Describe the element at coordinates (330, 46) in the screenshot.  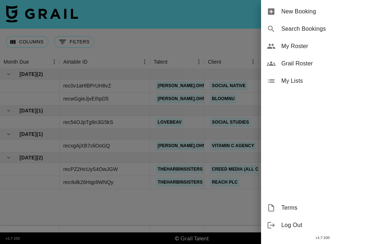
I see `span: My Roster` at that location.